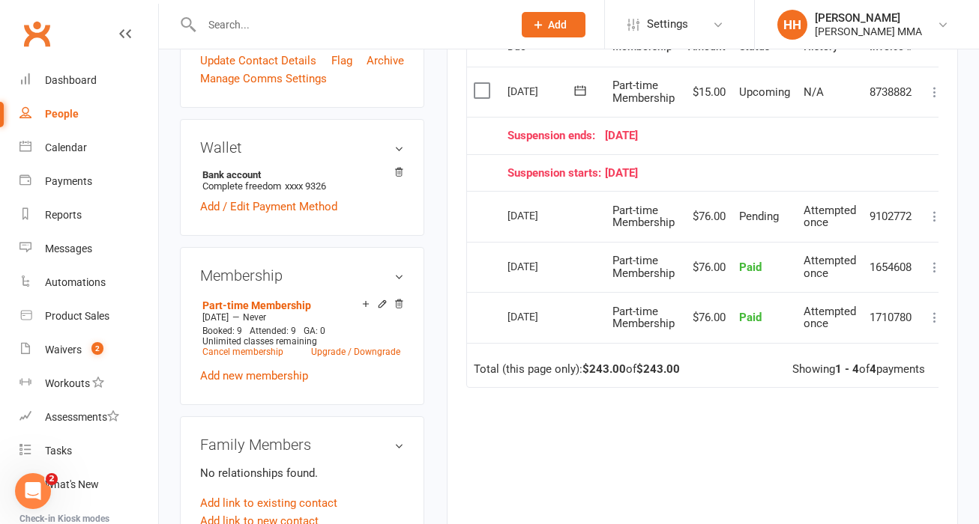 This screenshot has width=979, height=524. Describe the element at coordinates (88, 417) in the screenshot. I see `a: Assessments` at that location.